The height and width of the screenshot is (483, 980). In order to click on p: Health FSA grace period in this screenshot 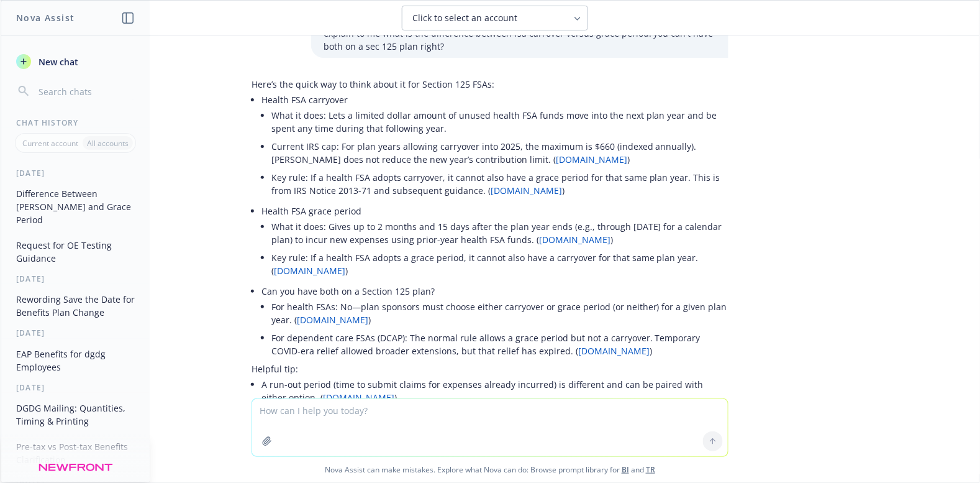, I will do `click(495, 210)`.